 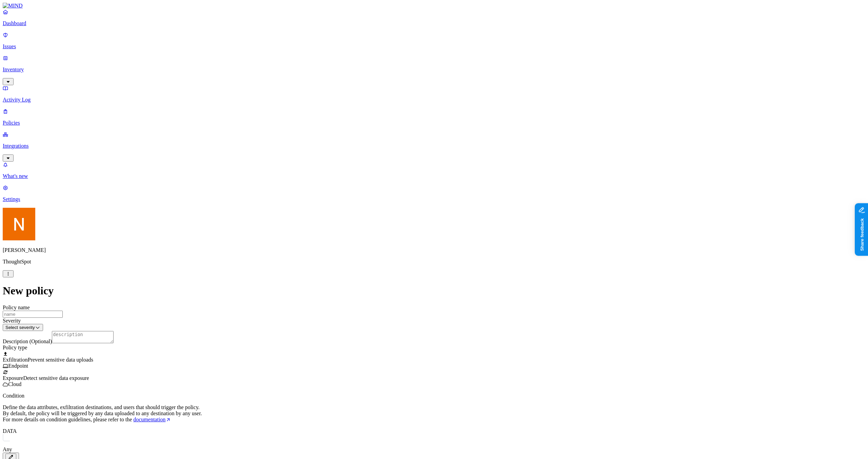 What do you see at coordinates (434, 170) in the screenshot?
I see `a: What's new` at bounding box center [434, 170].